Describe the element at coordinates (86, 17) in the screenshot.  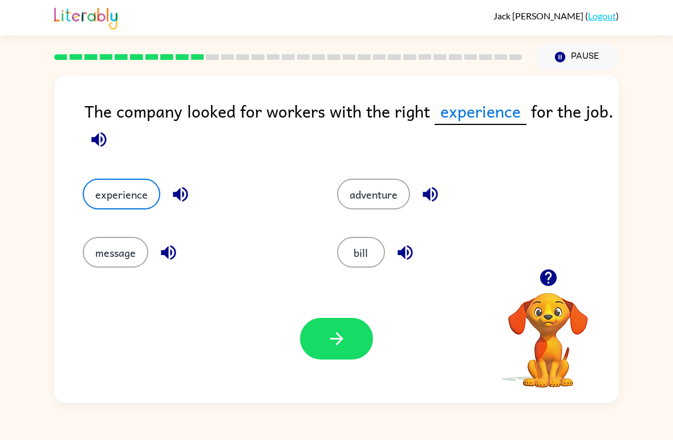
I see `img: Literably` at that location.